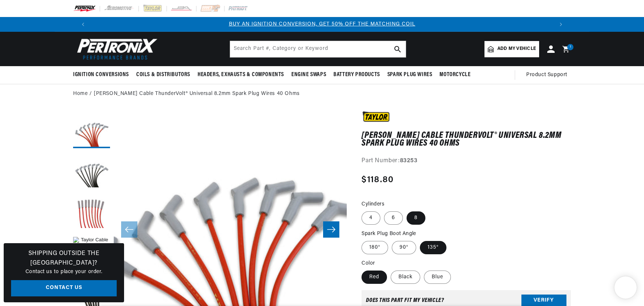 The height and width of the screenshot is (306, 644). What do you see at coordinates (433, 247) in the screenshot?
I see `label: 135°` at bounding box center [433, 247].